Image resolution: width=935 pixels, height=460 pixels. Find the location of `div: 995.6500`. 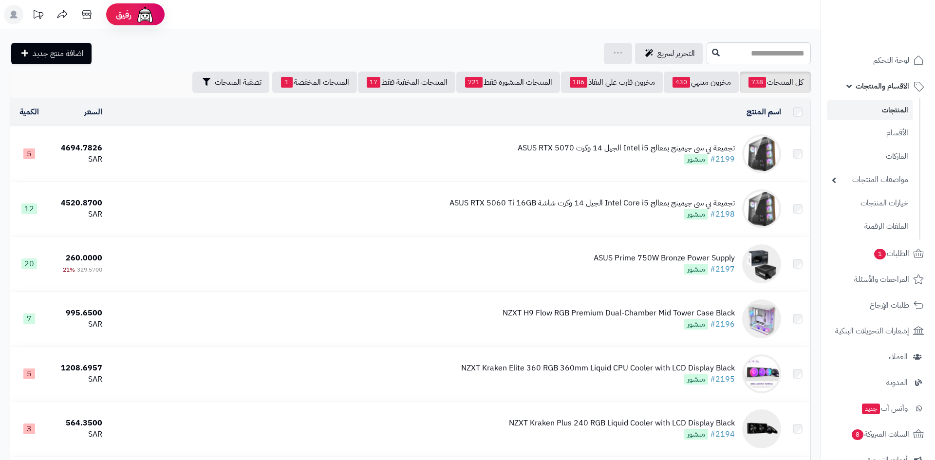

div: 995.6500 is located at coordinates (77, 313).